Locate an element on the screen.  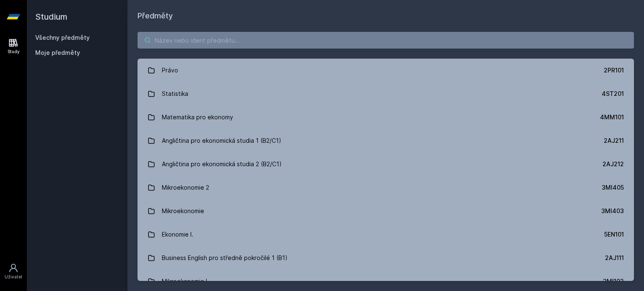
div: 3MI102 is located at coordinates (613, 281).